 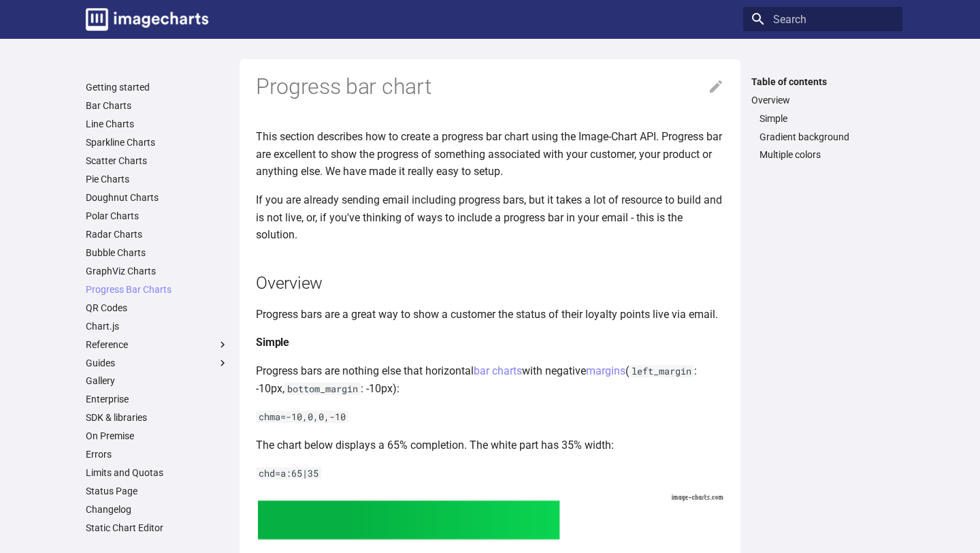 I want to click on a: margins, so click(x=606, y=371).